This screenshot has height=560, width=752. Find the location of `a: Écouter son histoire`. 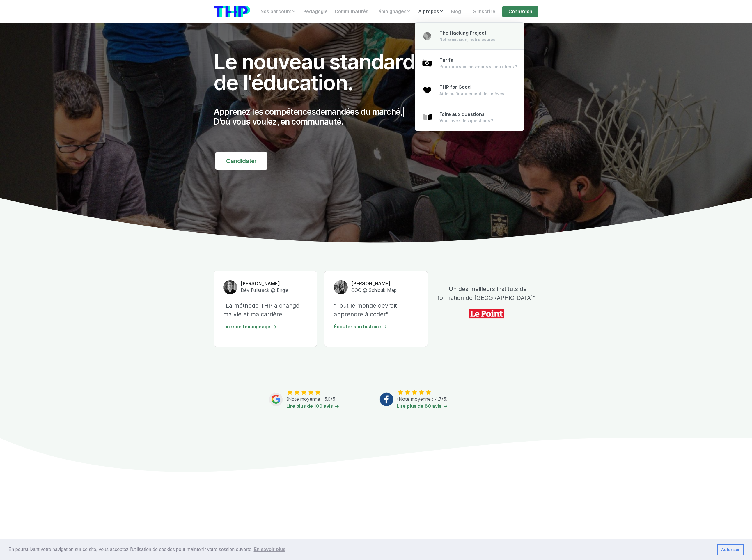

a: Écouter son histoire is located at coordinates (361, 327).